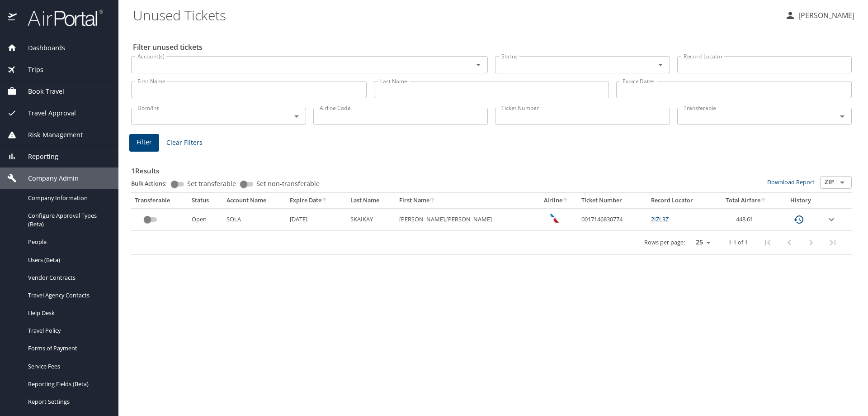 This screenshot has width=868, height=416. I want to click on span: Configure Approval Types (Beta), so click(68, 220).